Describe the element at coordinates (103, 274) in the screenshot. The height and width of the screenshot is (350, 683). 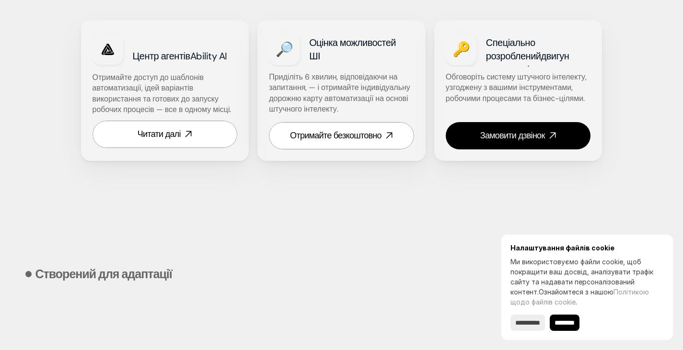
I see `font: Створений для адаптації` at that location.